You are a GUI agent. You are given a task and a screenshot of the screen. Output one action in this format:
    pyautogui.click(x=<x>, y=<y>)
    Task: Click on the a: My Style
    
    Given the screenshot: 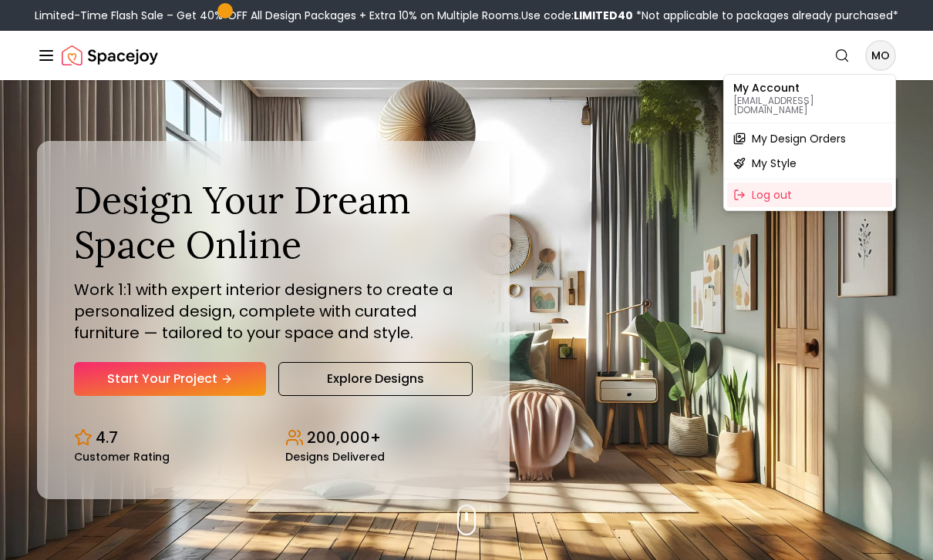 What is the action you would take?
    pyautogui.click(x=810, y=163)
    